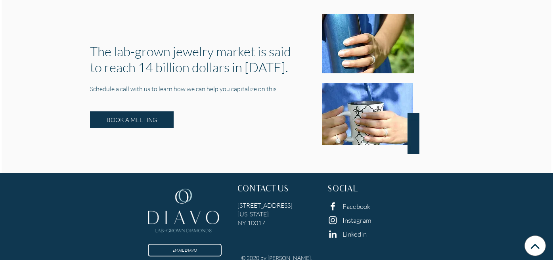  I want to click on h5: Schedule a call with us to learn how we can help you capitalize on this., so click(196, 89).